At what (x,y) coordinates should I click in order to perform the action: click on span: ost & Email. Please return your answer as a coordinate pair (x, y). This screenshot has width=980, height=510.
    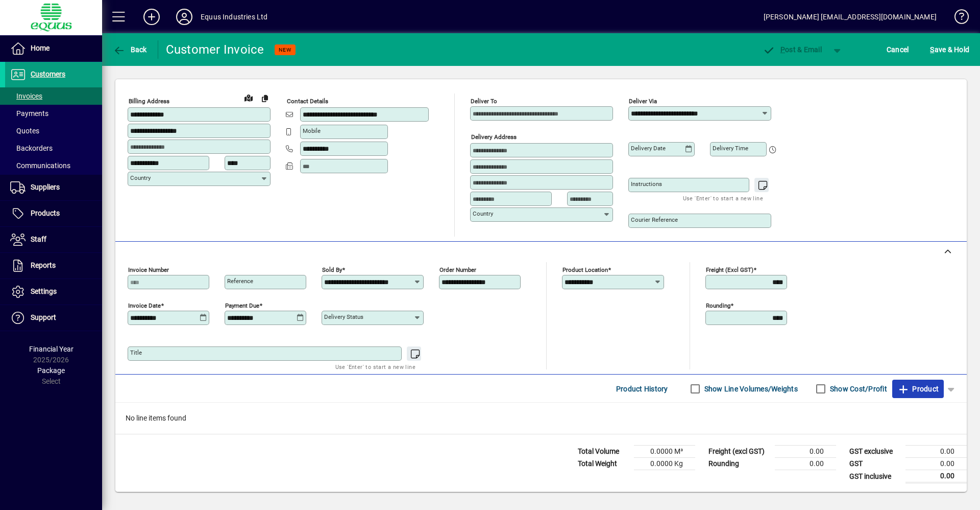
    Looking at the image, I should click on (792, 49).